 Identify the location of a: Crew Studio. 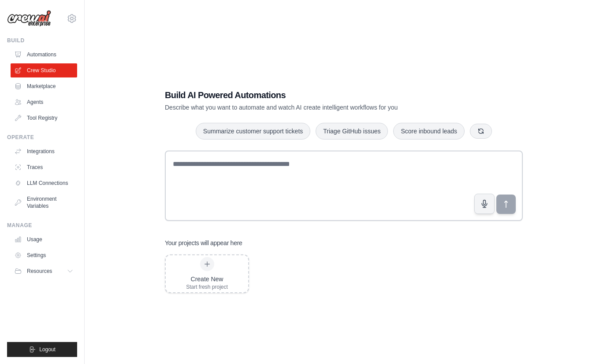
(43, 70).